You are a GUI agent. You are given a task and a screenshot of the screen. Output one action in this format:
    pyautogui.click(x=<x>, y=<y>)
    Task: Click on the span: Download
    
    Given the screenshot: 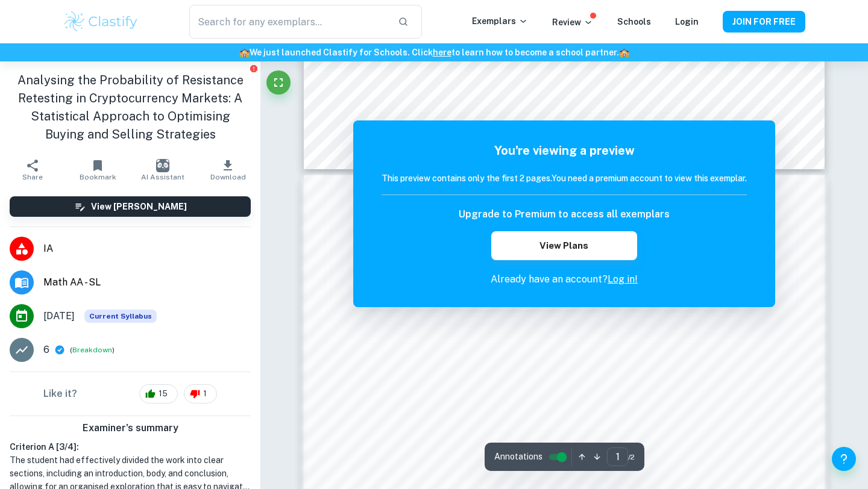 What is the action you would take?
    pyautogui.click(x=228, y=177)
    